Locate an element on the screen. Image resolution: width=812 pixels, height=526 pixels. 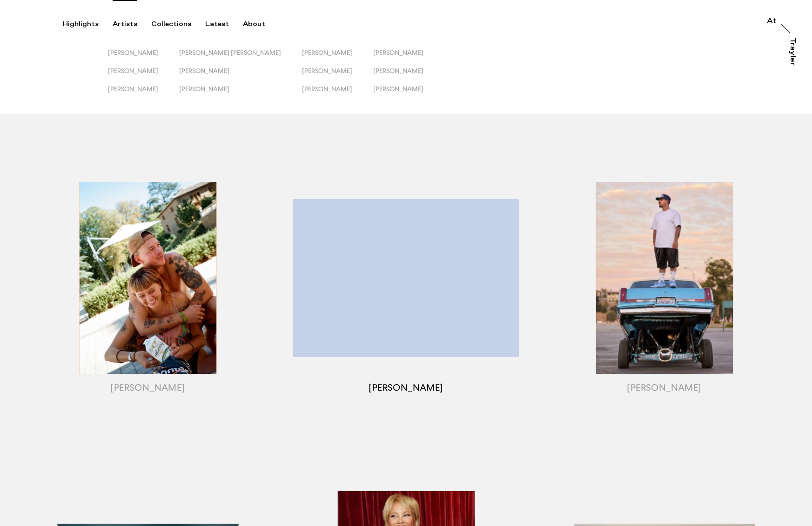
button: About is located at coordinates (261, 24).